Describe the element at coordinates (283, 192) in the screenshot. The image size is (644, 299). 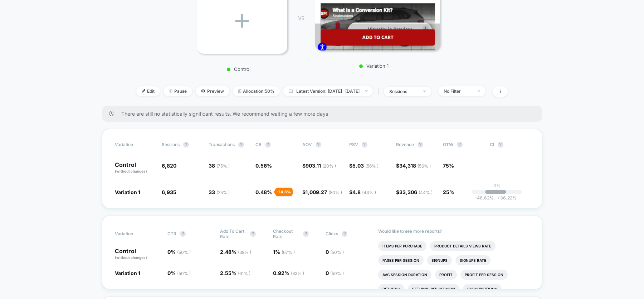
I see `div: - 14.6 %` at that location.